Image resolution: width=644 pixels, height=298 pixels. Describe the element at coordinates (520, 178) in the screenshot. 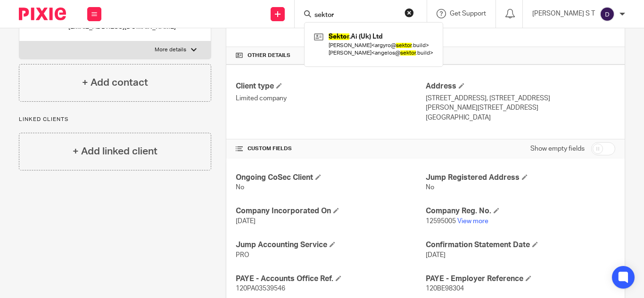

I see `h4: Jump Registered Address` at that location.